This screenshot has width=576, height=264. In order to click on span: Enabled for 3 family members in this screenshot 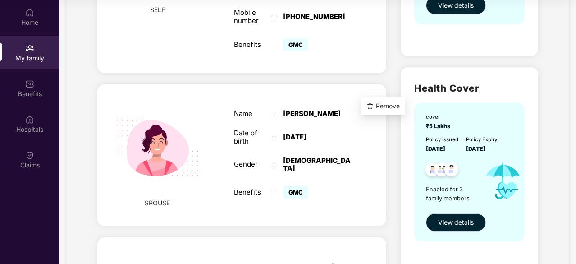, I will do `click(452, 193)`.